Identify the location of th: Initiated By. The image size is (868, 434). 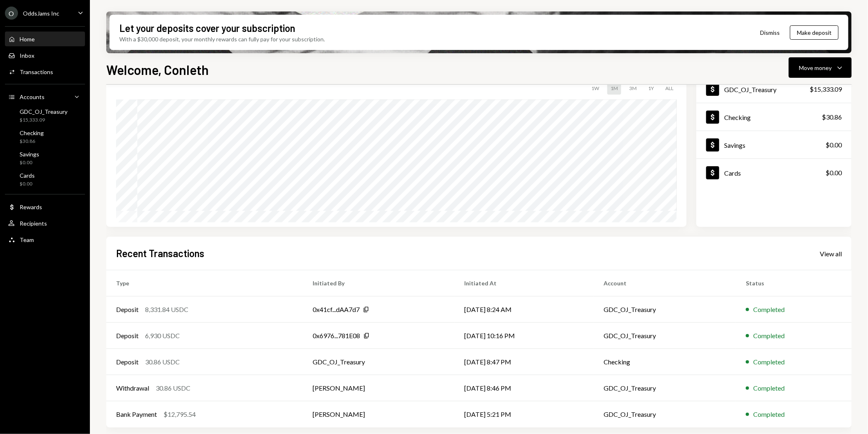
(379, 283).